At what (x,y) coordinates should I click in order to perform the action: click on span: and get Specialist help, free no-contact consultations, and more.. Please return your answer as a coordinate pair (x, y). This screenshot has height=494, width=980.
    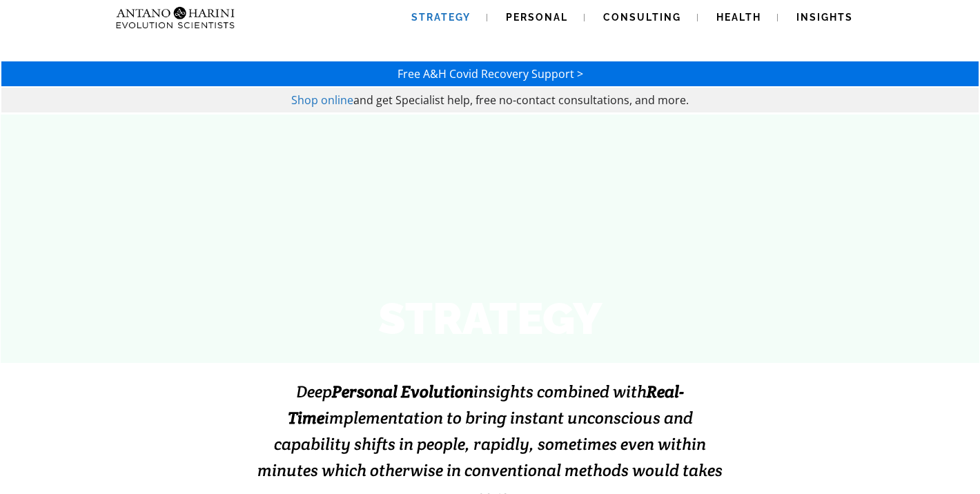
    Looking at the image, I should click on (521, 100).